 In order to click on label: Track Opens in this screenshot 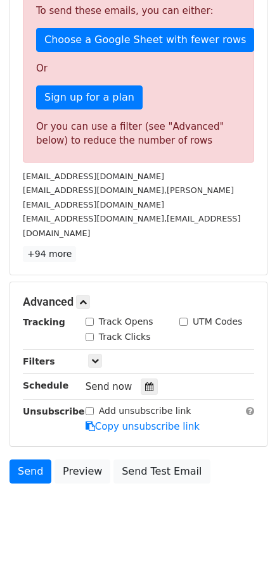, I will do `click(126, 322)`.